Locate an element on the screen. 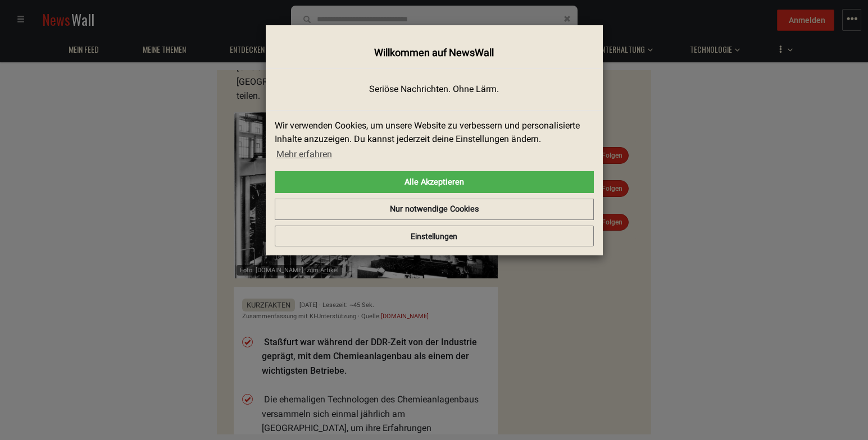 The height and width of the screenshot is (440, 868). p: Seriöse Nachrichten. Ohne Lärm. is located at coordinates (434, 90).